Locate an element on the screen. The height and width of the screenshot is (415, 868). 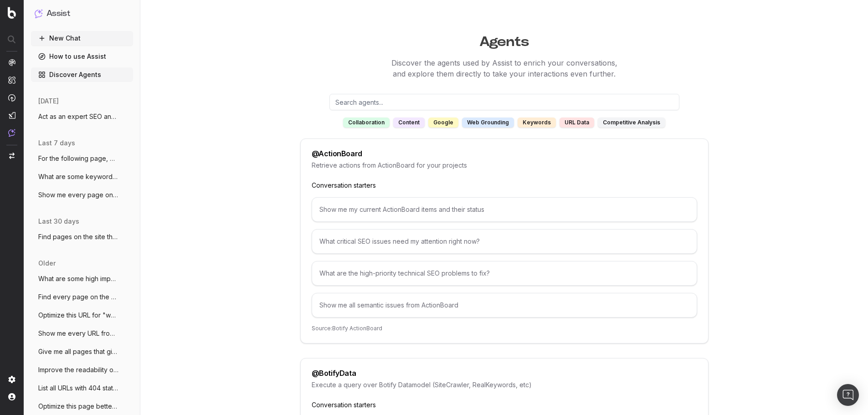
div: URL data is located at coordinates (577, 122).